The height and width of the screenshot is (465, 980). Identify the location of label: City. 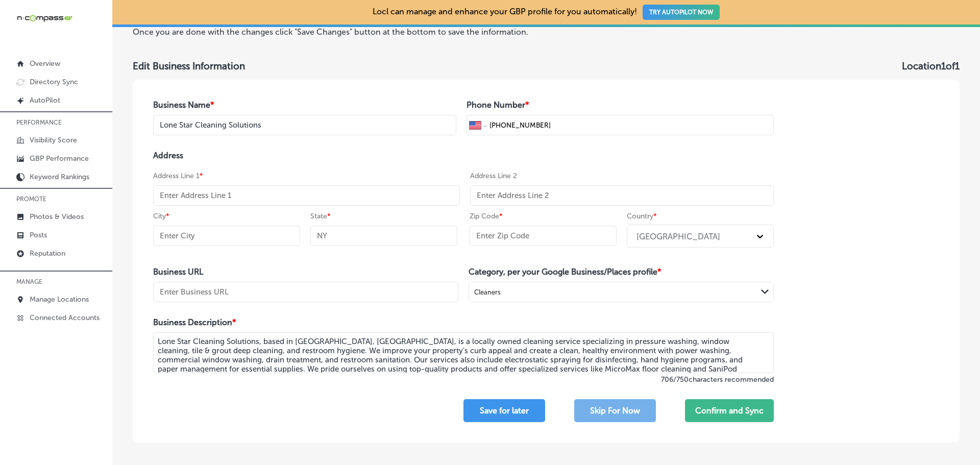
(161, 216).